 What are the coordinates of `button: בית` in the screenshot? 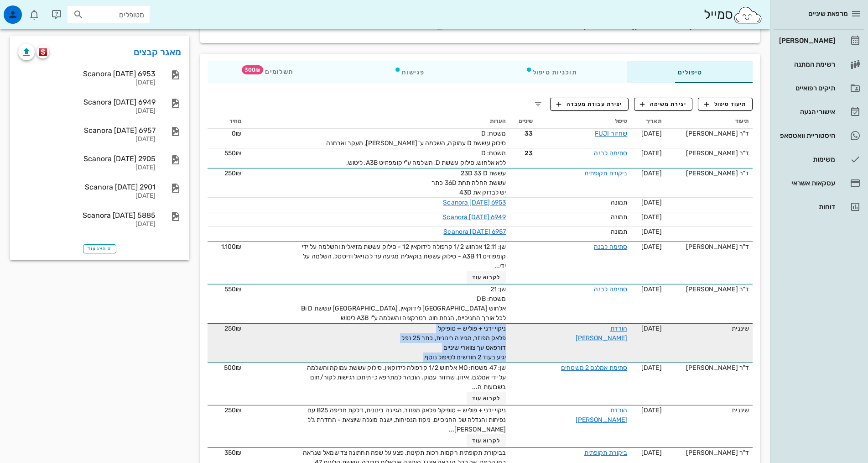 It's located at (152, 303).